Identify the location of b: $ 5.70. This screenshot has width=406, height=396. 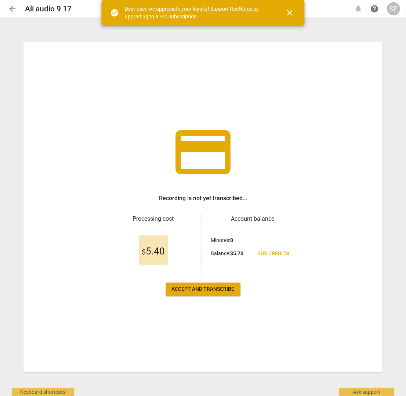
(237, 254).